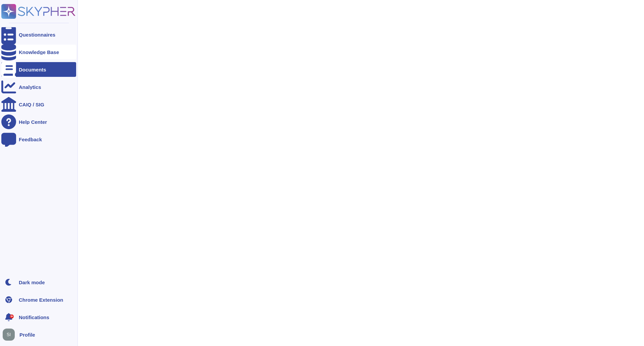 The height and width of the screenshot is (346, 644). Describe the element at coordinates (30, 87) in the screenshot. I see `div: Analytics` at that location.